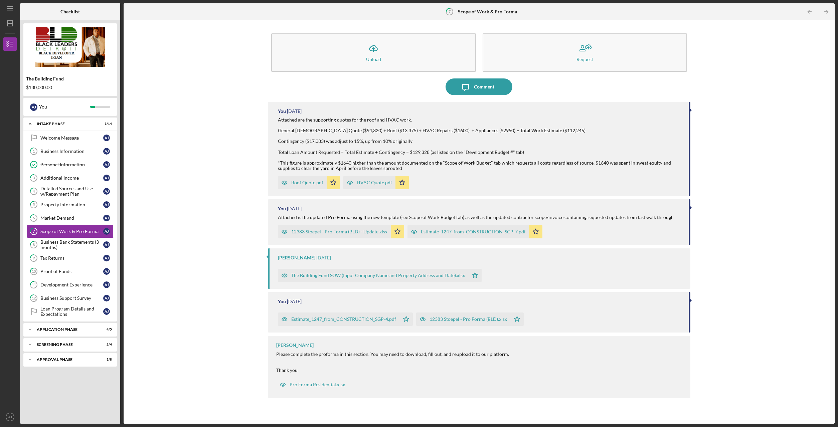  Describe the element at coordinates (585, 52) in the screenshot. I see `button: Request` at that location.